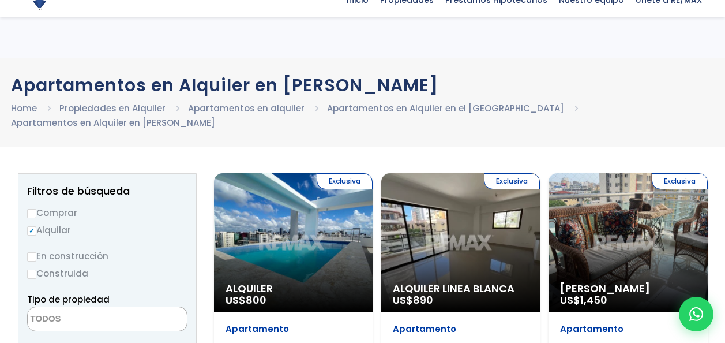 This screenshot has width=725, height=343. I want to click on label: Construida, so click(107, 273).